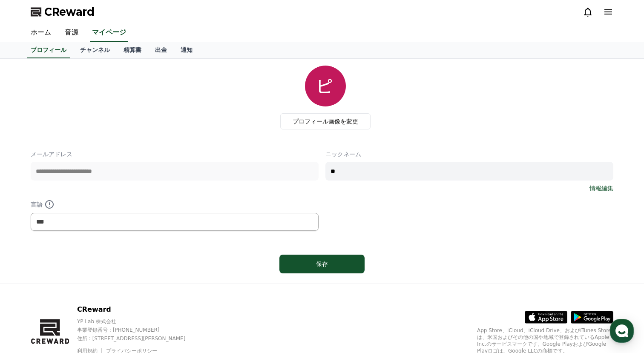  What do you see at coordinates (322, 264) in the screenshot?
I see `div: 保存` at bounding box center [322, 264].